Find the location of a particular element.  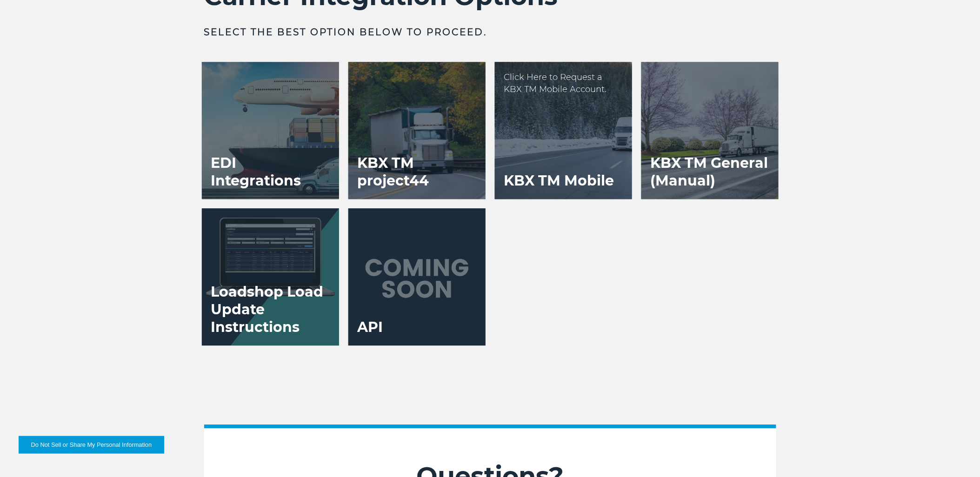

a: Loadshop Load Update Instructions is located at coordinates (271, 277).